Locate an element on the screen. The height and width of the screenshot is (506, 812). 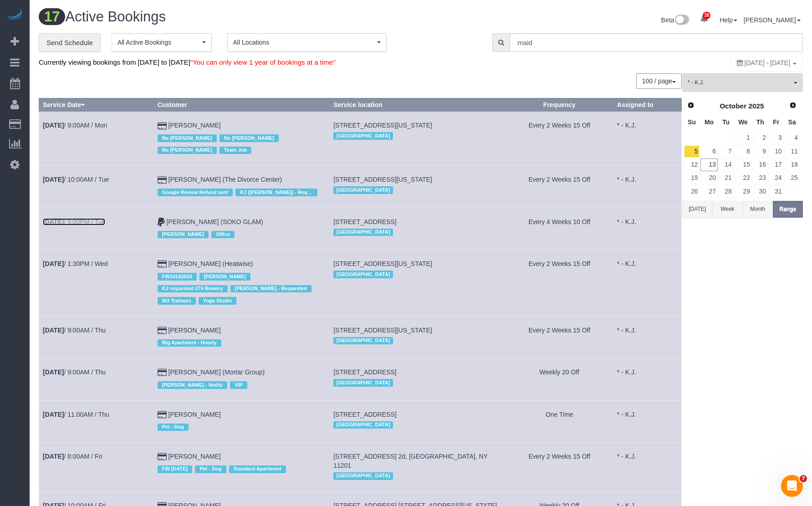
a: Next is located at coordinates (793, 106).